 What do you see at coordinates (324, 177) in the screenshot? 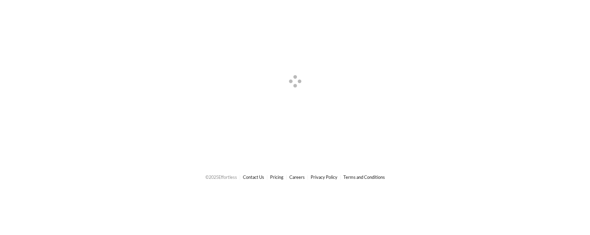
I see `a: Privacy Policy` at bounding box center [324, 177].